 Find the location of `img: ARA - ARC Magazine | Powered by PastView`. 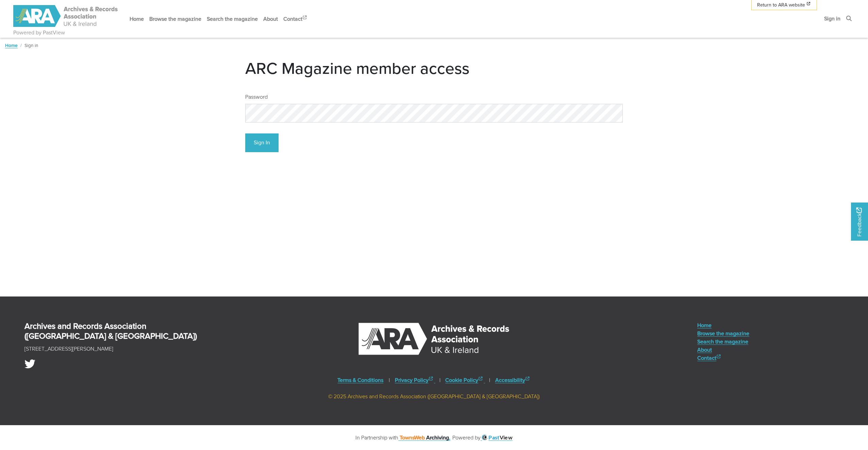

img: ARA - ARC Magazine | Powered by PastView is located at coordinates (66, 16).